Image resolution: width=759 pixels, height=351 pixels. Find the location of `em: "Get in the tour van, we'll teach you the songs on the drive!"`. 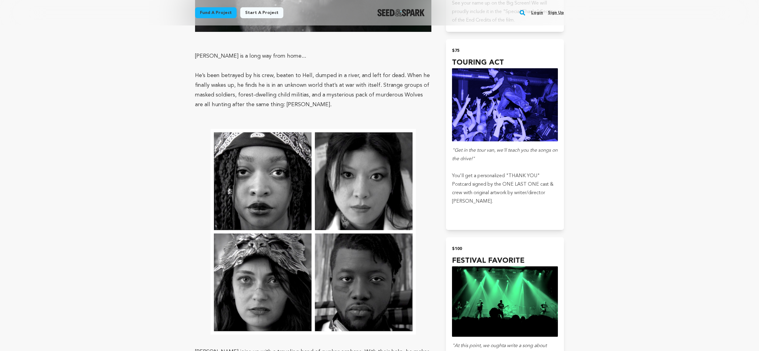

em: "Get in the tour van, we'll teach you the songs on the drive!" is located at coordinates (505, 155).